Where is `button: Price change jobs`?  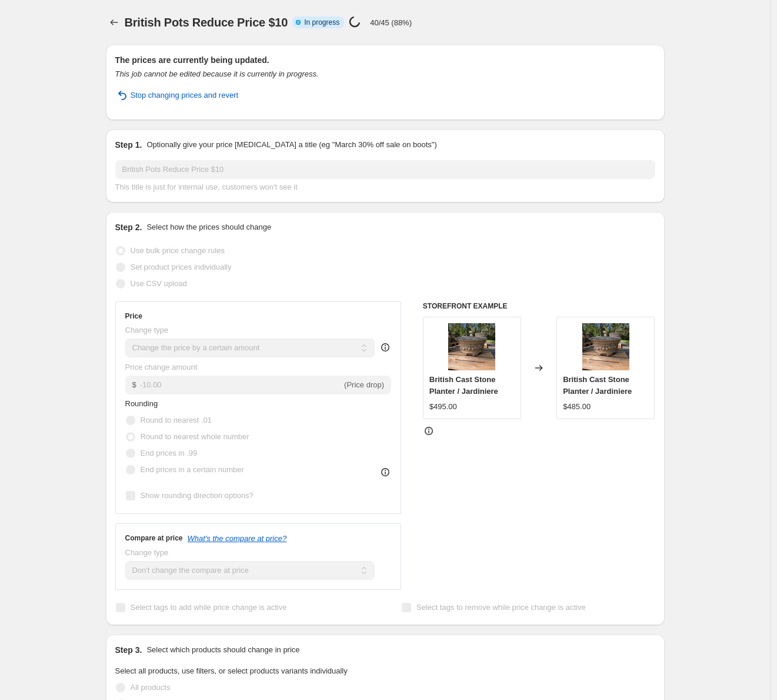 button: Price change jobs is located at coordinates (114, 23).